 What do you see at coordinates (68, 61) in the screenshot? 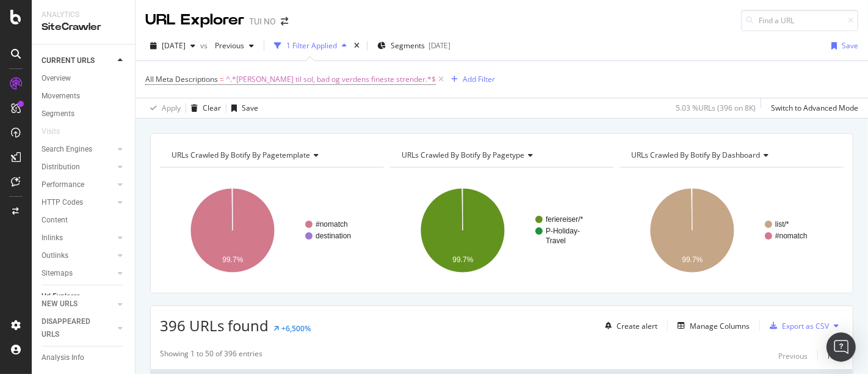
I see `div: CURRENT URLS` at bounding box center [68, 61].